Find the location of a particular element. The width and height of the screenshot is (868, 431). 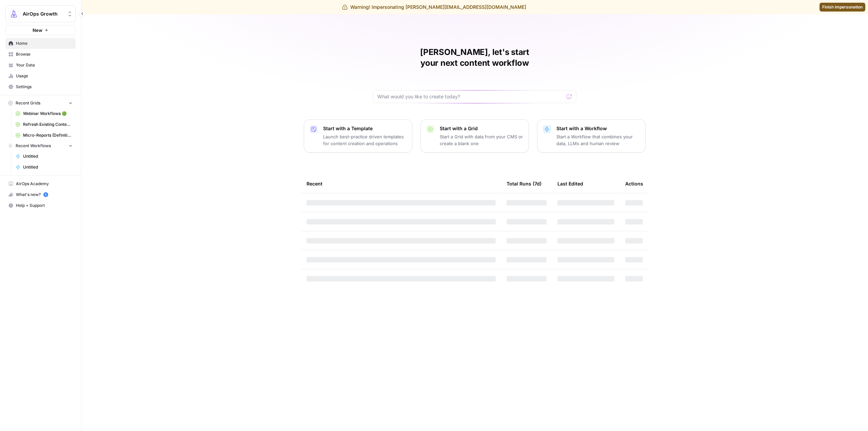

span: Recent Grids is located at coordinates (28, 103).